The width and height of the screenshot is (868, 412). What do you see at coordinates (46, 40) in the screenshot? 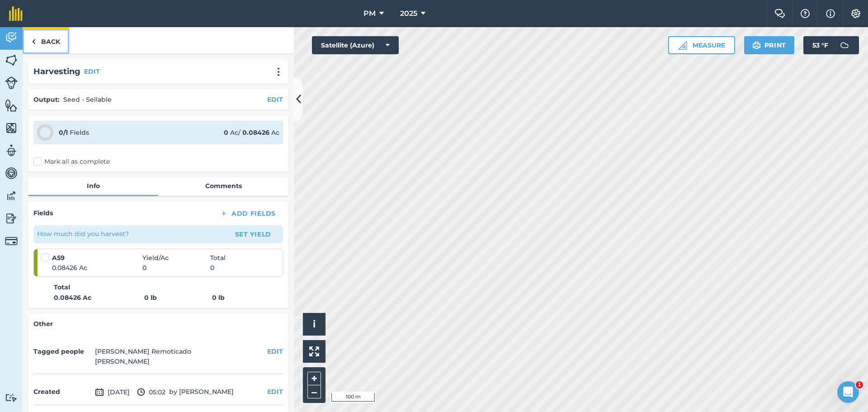
I see `a: Back` at bounding box center [46, 40].